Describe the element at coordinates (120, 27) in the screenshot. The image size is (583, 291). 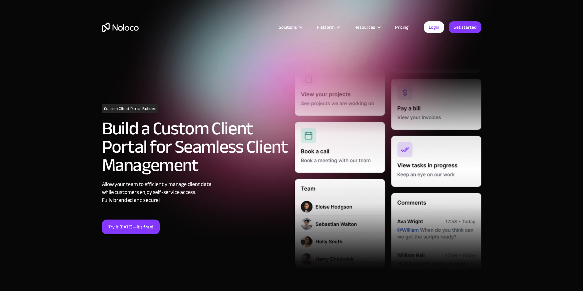
I see `a: home` at that location.